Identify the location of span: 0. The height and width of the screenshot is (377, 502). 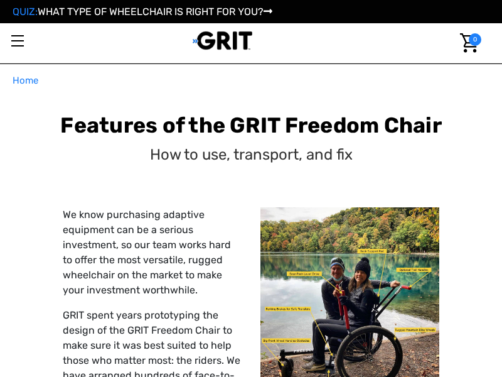
(475, 40).